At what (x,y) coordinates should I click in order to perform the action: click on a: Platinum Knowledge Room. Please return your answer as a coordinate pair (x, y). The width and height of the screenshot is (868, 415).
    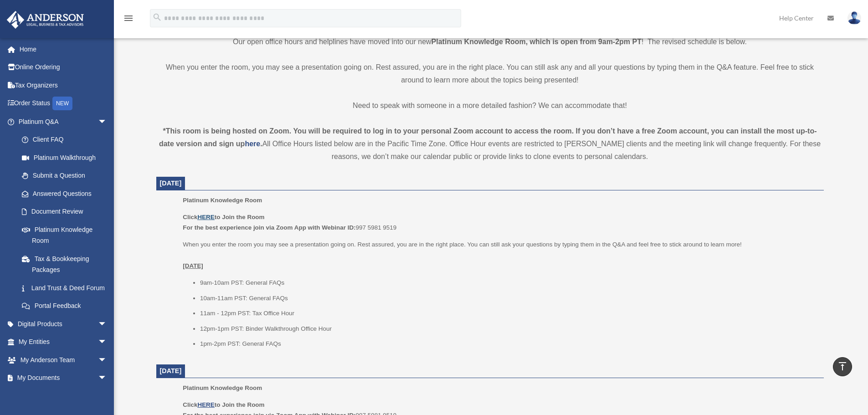
    Looking at the image, I should click on (64, 235).